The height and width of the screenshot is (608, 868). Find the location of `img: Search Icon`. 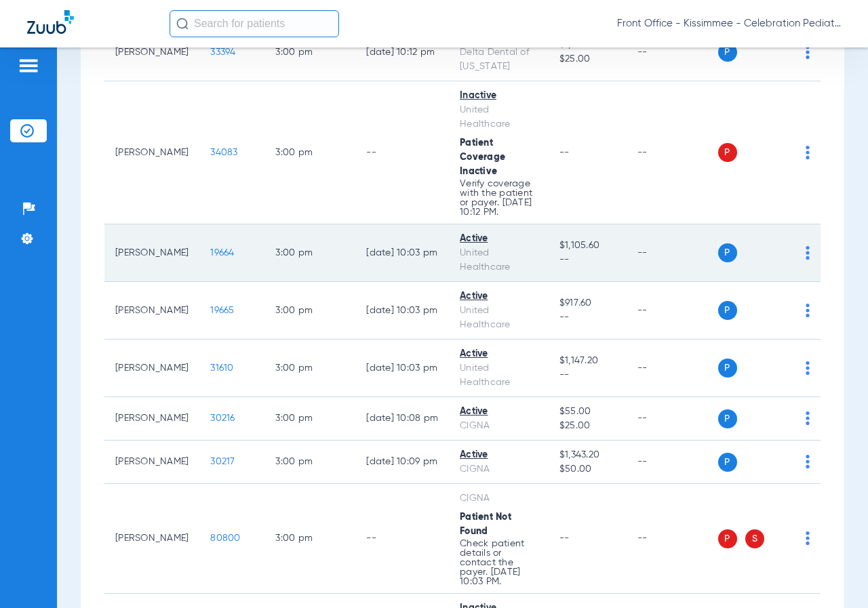

img: Search Icon is located at coordinates (182, 24).